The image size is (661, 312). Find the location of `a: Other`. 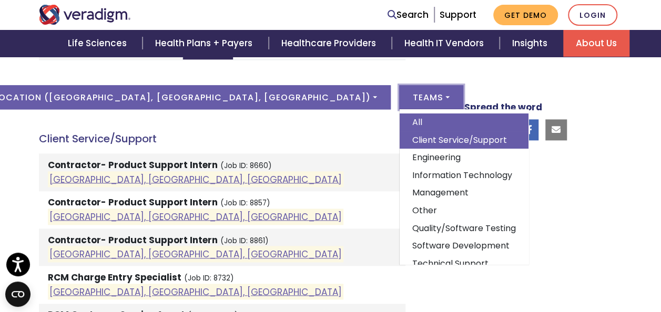

a: Other is located at coordinates (464, 211).